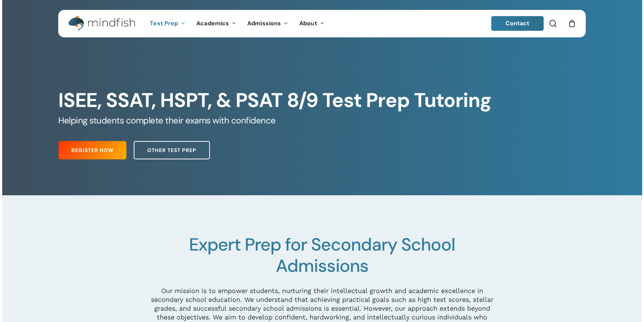  I want to click on a: Register Now, so click(92, 150).